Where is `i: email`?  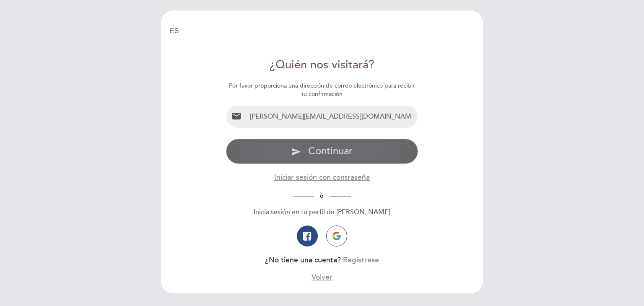 i: email is located at coordinates (236, 116).